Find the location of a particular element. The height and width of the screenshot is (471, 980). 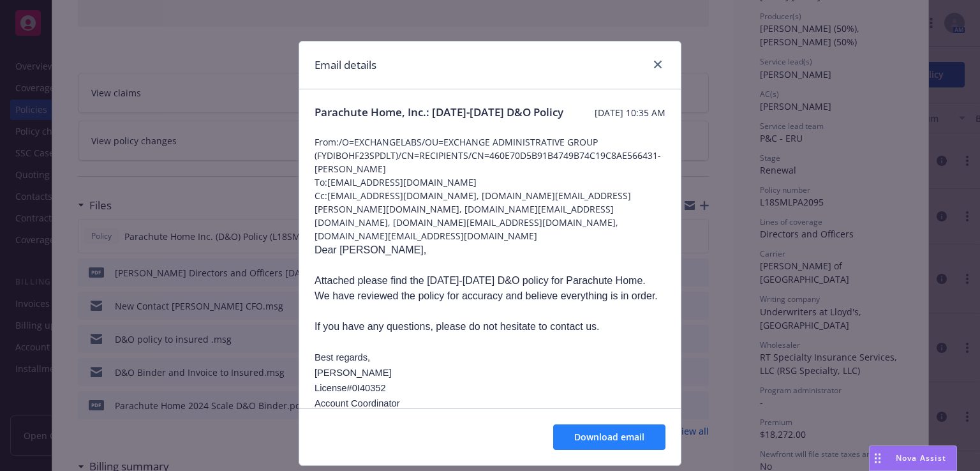

span: Nova Assist is located at coordinates (921, 457).